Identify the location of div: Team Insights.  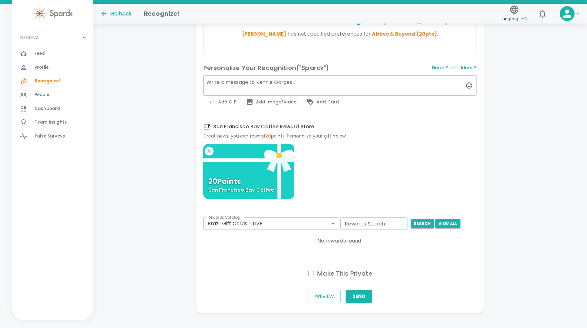
(53, 122).